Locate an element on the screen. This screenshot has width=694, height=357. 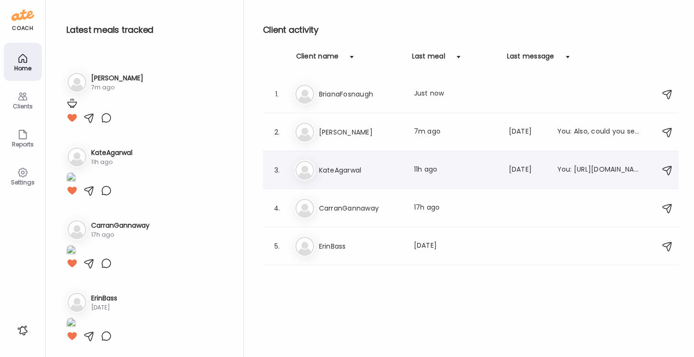
div: Just now is located at coordinates (456, 94).